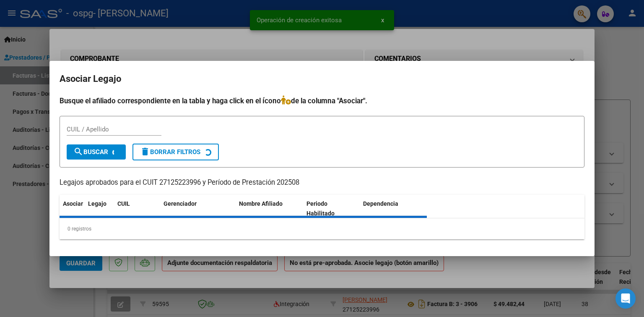 The width and height of the screenshot is (644, 317). Describe the element at coordinates (180, 203) in the screenshot. I see `span: Gerenciador` at that location.